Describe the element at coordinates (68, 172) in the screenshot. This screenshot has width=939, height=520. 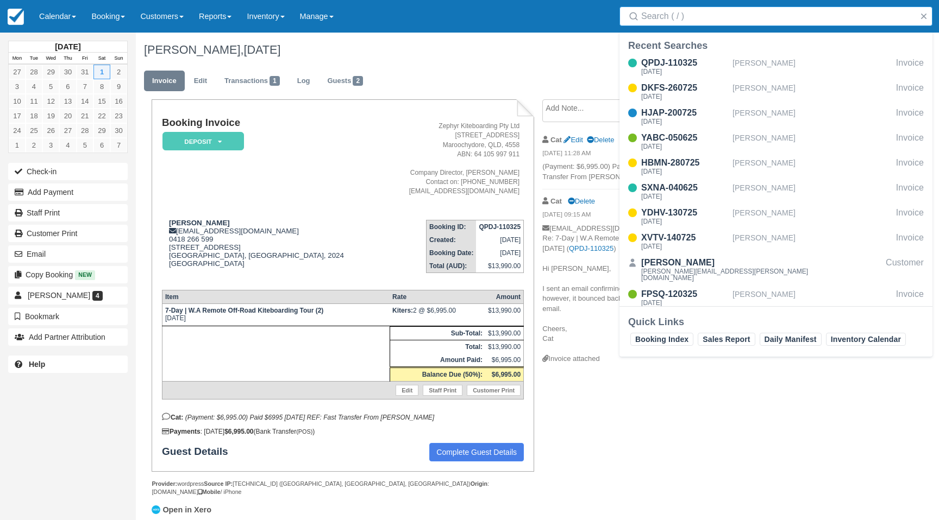
I see `button: Check-in` at that location.